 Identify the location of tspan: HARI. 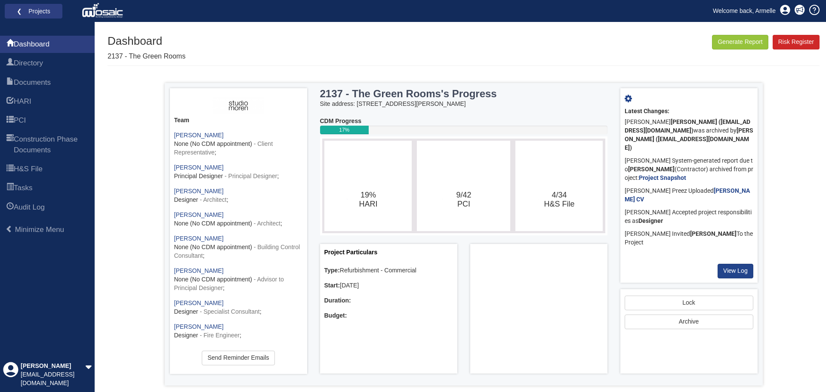
(368, 204).